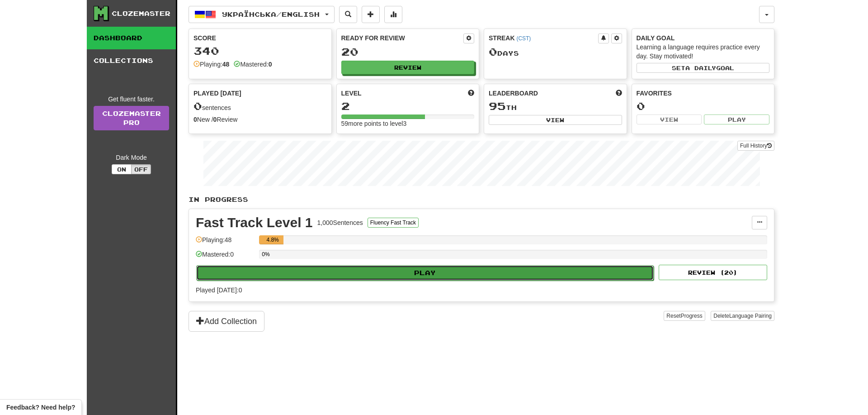 The width and height of the screenshot is (868, 415). Describe the element at coordinates (131, 99) in the screenshot. I see `div: Get fluent faster.` at that location.